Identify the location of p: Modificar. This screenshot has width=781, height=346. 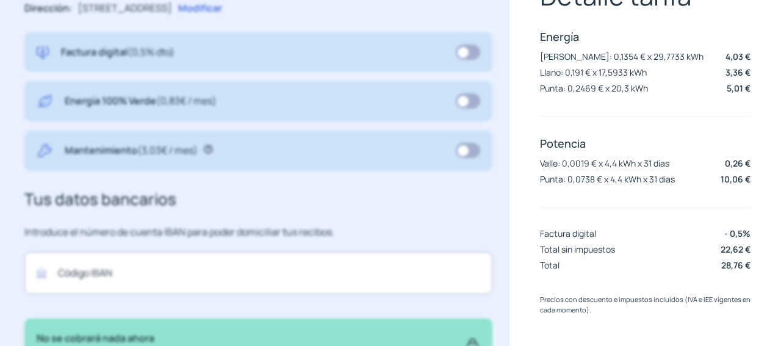
(200, 9).